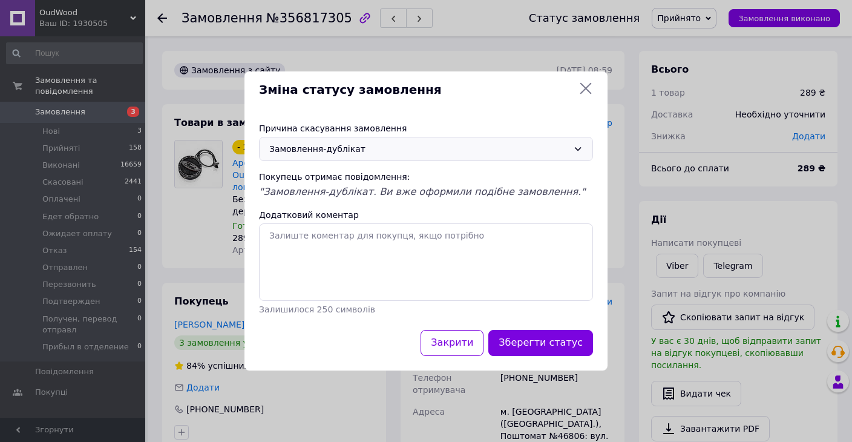 Image resolution: width=852 pixels, height=442 pixels. What do you see at coordinates (541, 343) in the screenshot?
I see `button: Зберегти статус` at bounding box center [541, 343].